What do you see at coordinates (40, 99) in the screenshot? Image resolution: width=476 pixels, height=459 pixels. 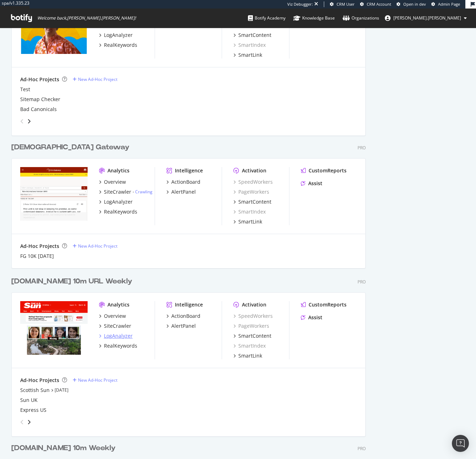 I see `a: Sitemap Checker` at bounding box center [40, 99].